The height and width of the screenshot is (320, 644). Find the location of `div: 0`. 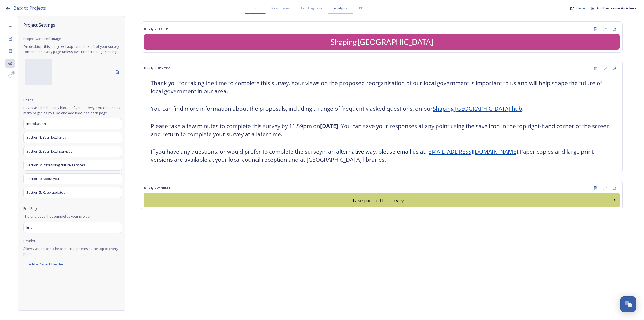

div: 0 is located at coordinates (13, 73).